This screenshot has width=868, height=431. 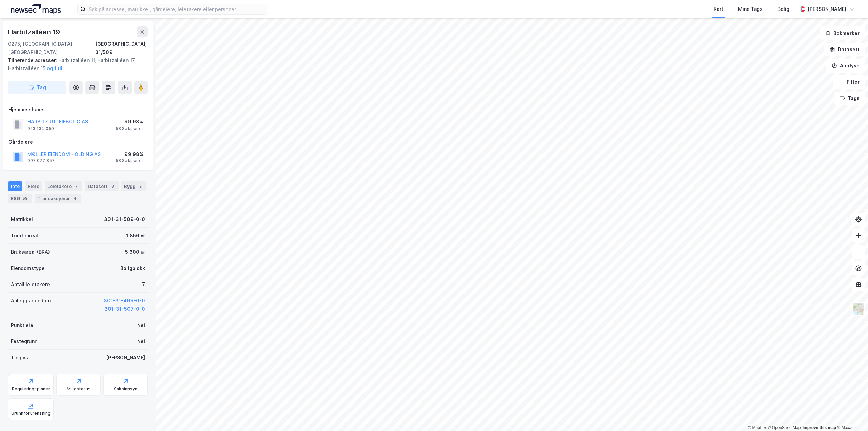 What do you see at coordinates (843, 33) in the screenshot?
I see `button: Bokmerker` at bounding box center [843, 33].